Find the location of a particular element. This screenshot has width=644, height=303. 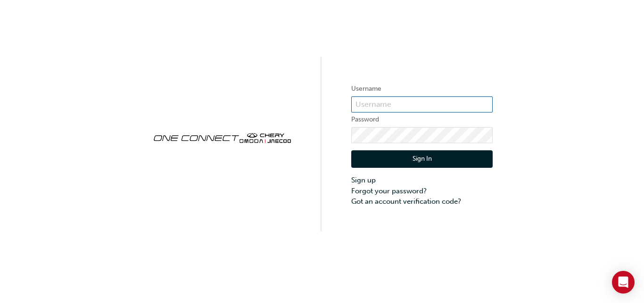

label: Username is located at coordinates (422, 89).